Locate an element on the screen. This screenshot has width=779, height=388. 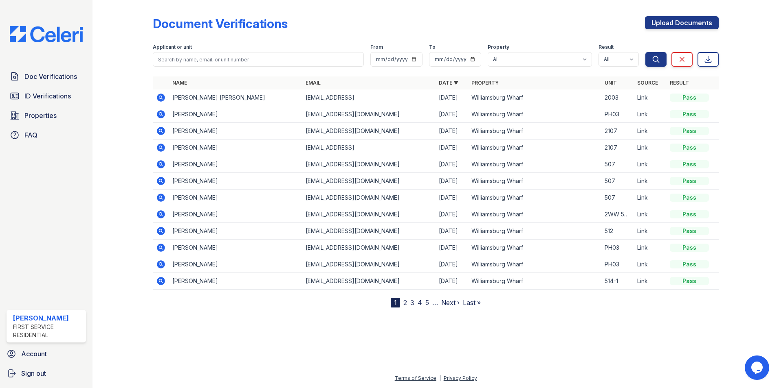
a: ID Verifications is located at coordinates (46, 96).